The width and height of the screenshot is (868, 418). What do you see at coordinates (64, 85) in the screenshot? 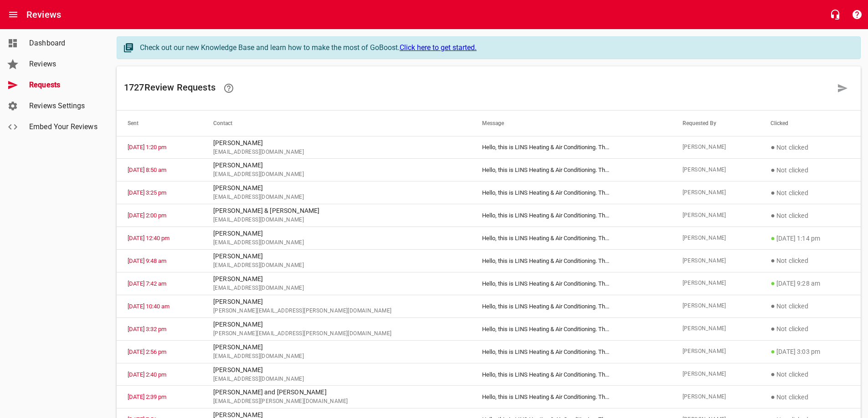
I see `span: Requests` at bounding box center [64, 85].